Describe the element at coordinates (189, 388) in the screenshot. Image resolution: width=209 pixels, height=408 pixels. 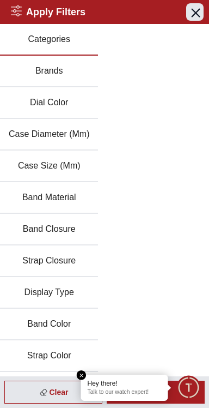
I see `div: Chat Widget` at that location.